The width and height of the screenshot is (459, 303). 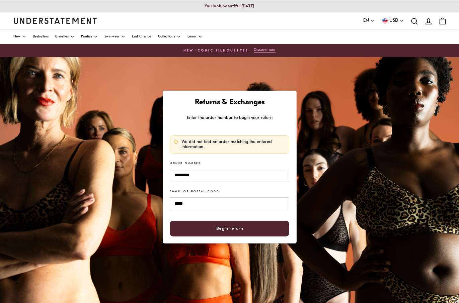 What do you see at coordinates (17, 37) in the screenshot?
I see `span: New` at bounding box center [17, 37].